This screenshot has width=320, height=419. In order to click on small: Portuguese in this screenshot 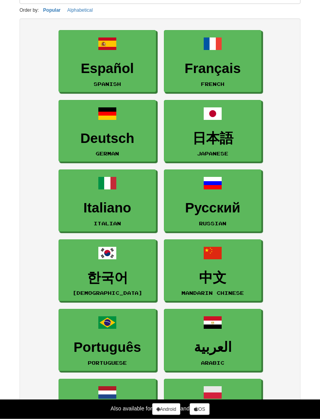, I will do `click(107, 363)`.